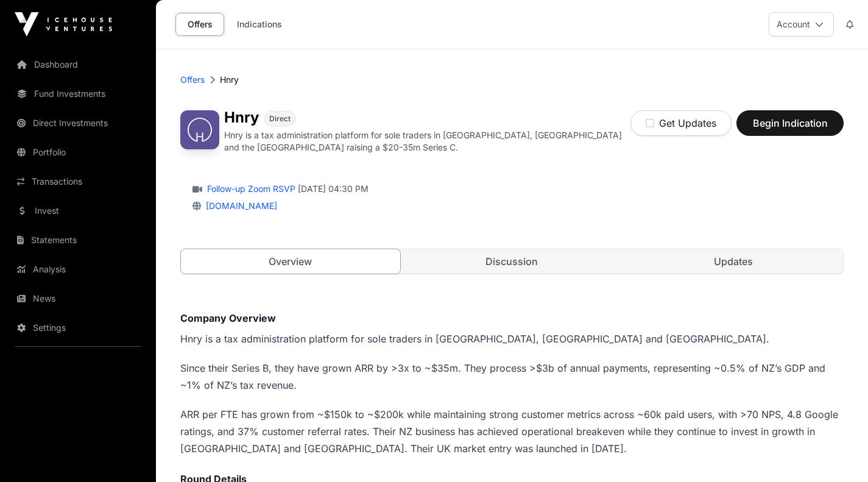 Image resolution: width=868 pixels, height=482 pixels. What do you see at coordinates (78, 152) in the screenshot?
I see `a: Portfolio` at bounding box center [78, 152].